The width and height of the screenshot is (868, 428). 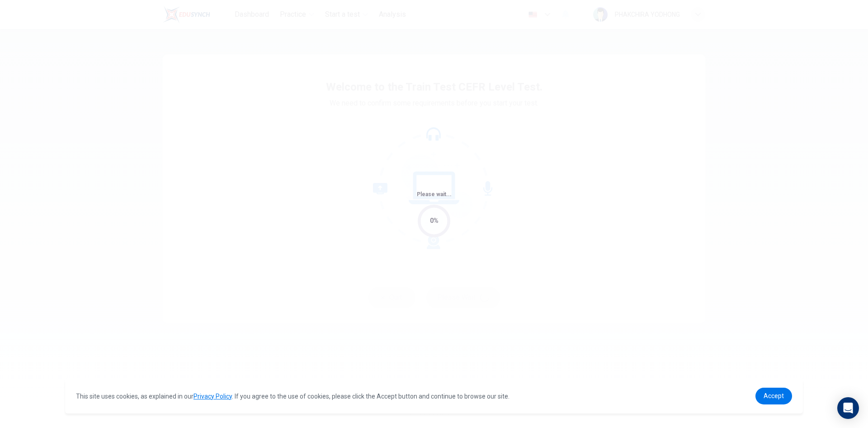 What do you see at coordinates (434, 194) in the screenshot?
I see `span: Please wait...` at bounding box center [434, 194].